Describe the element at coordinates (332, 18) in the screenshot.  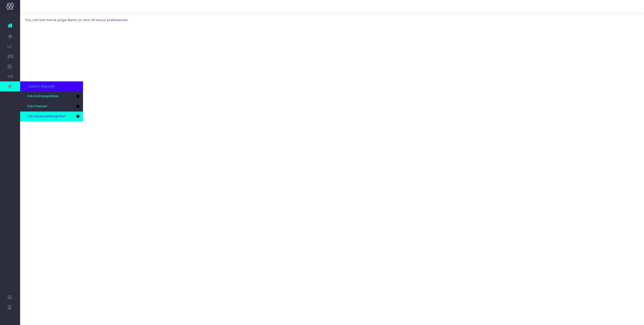
I see `div: You can turn home page items on and off in` at that location.